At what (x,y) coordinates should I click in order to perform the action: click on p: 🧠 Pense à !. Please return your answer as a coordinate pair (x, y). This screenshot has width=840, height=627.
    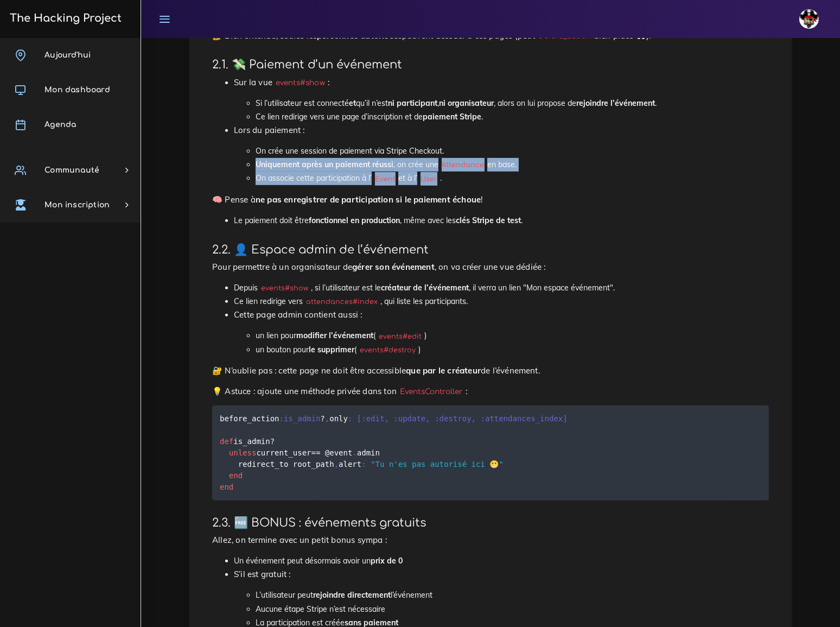
    Looking at the image, I should click on (490, 200).